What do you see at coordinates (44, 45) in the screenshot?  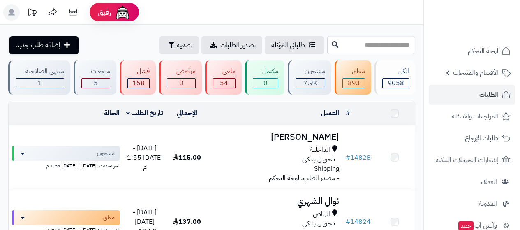 I see `a: إضافة طلب جديد` at bounding box center [44, 45].